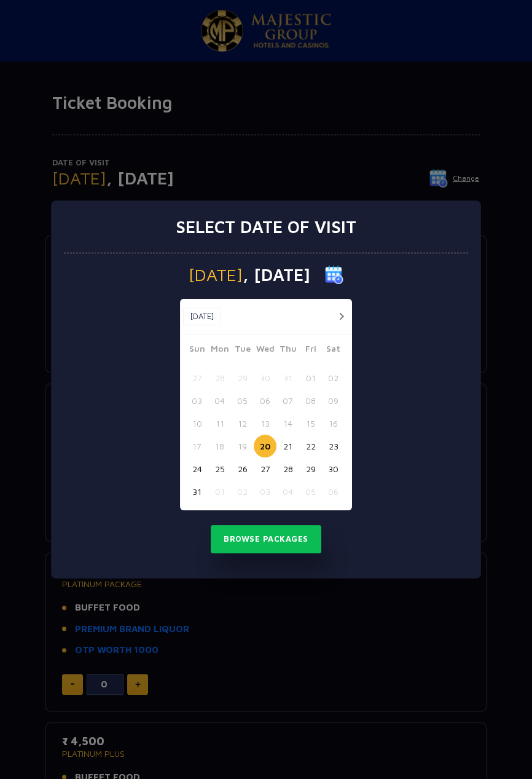  Describe the element at coordinates (287, 446) in the screenshot. I see `button: 21` at that location.